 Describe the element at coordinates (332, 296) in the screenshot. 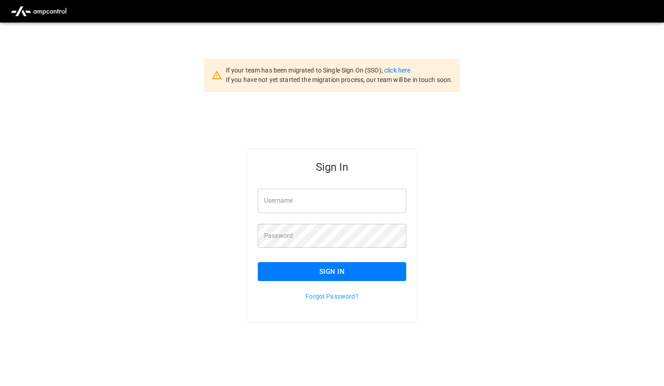

I see `p: Forgot Password?` at that location.